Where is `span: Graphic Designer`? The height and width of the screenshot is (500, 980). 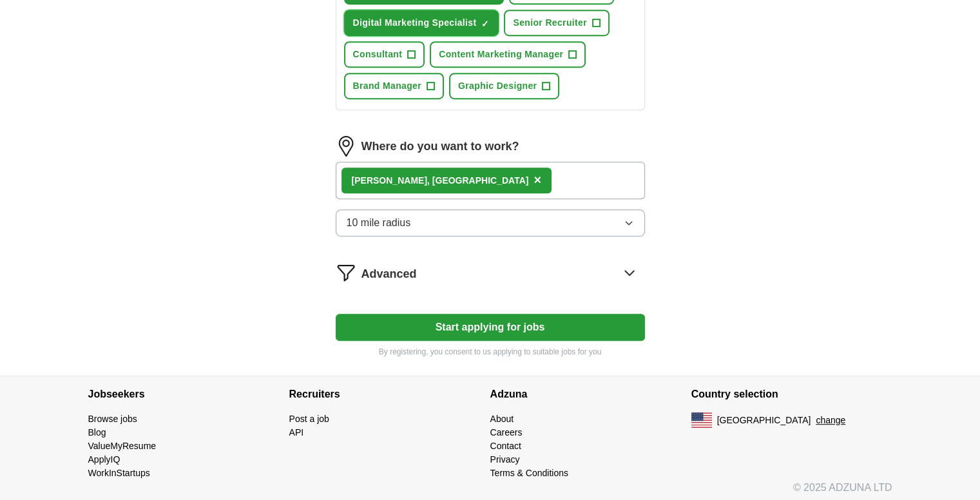
span: Graphic Designer is located at coordinates (497, 86).